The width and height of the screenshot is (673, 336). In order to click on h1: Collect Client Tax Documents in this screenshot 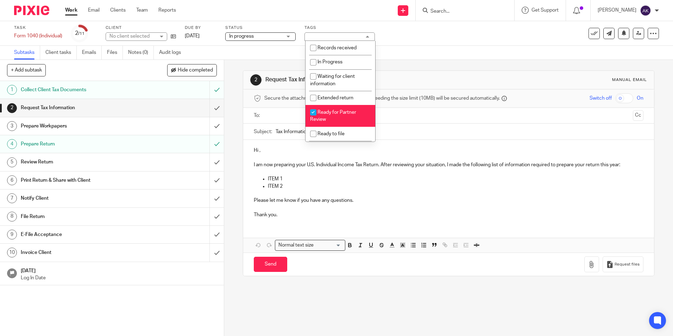, I will do `click(81, 90)`.